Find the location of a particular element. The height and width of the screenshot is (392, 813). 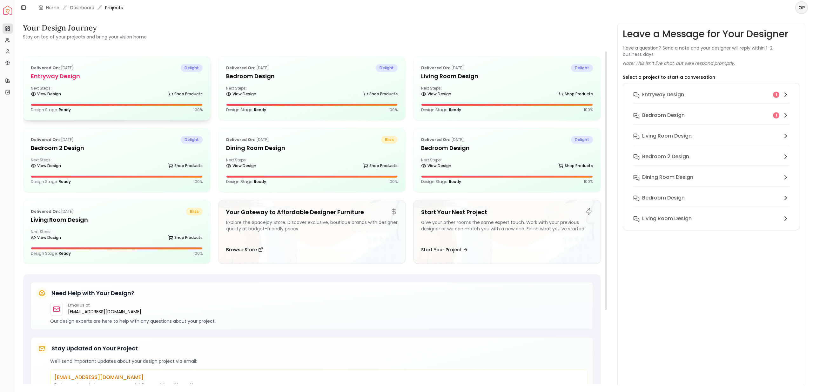

h5: Stay Updated on Your Project is located at coordinates (95, 349).